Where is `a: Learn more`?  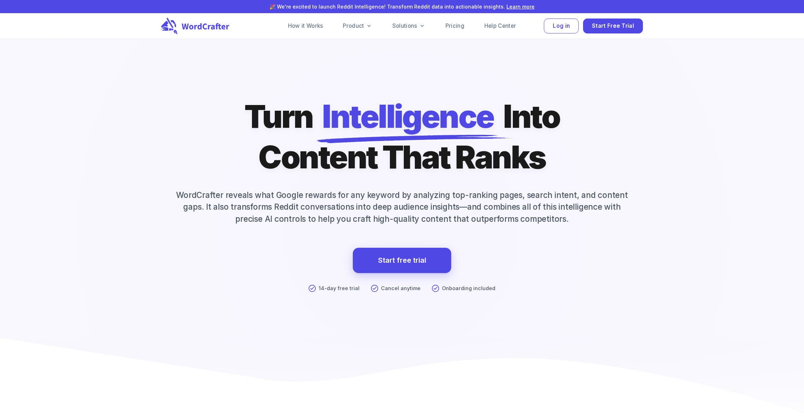
a: Learn more is located at coordinates (520, 6).